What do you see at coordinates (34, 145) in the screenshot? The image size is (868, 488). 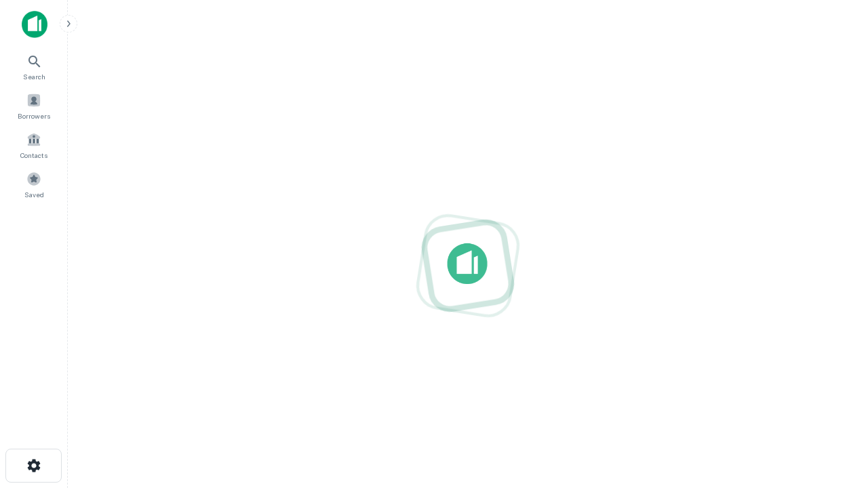 I see `a: Contacts` at bounding box center [34, 145].